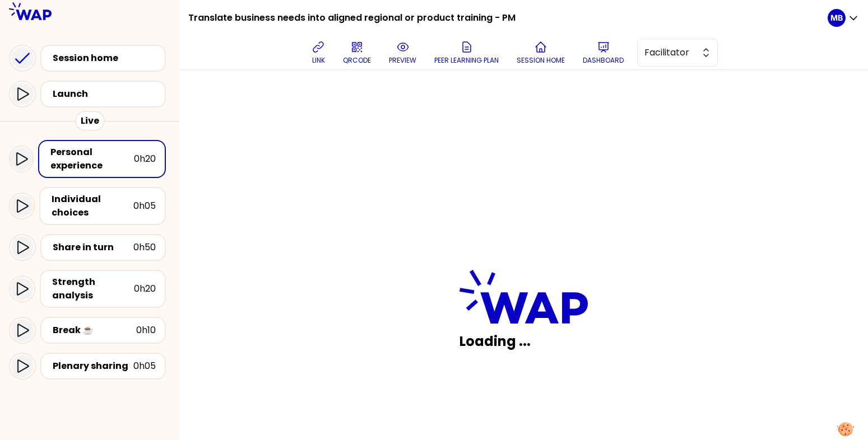 This screenshot has height=440, width=868. What do you see at coordinates (106, 94) in the screenshot?
I see `div: Launch` at bounding box center [106, 94].